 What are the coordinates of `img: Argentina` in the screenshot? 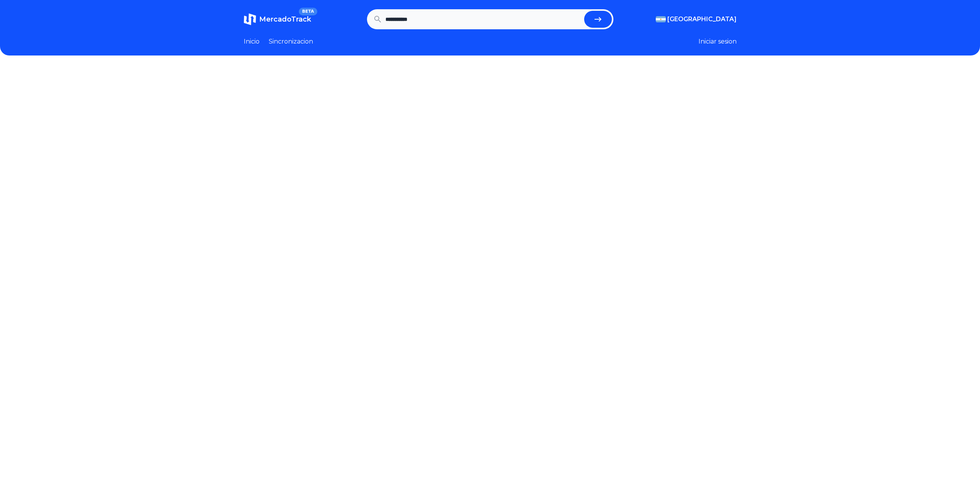 It's located at (661, 19).